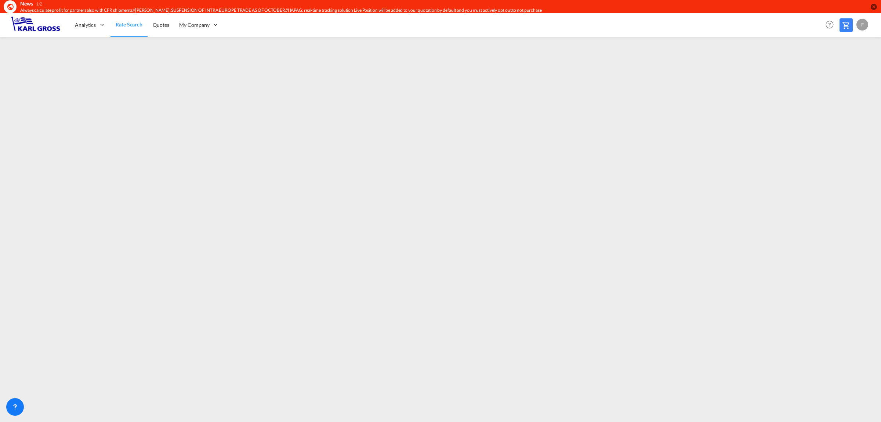  What do you see at coordinates (874, 7) in the screenshot?
I see `button: icon-close-circle` at bounding box center [874, 7].